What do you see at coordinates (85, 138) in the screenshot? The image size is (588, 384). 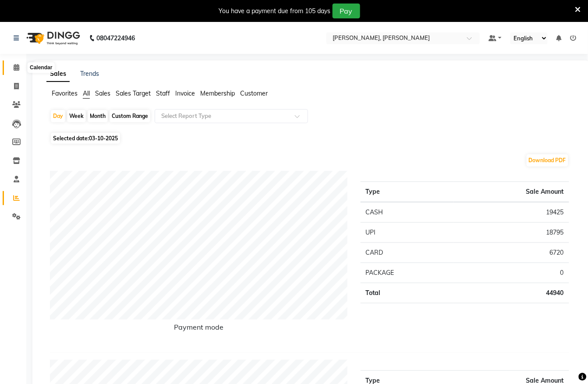 I see `span: Selected date:` at bounding box center [85, 138].